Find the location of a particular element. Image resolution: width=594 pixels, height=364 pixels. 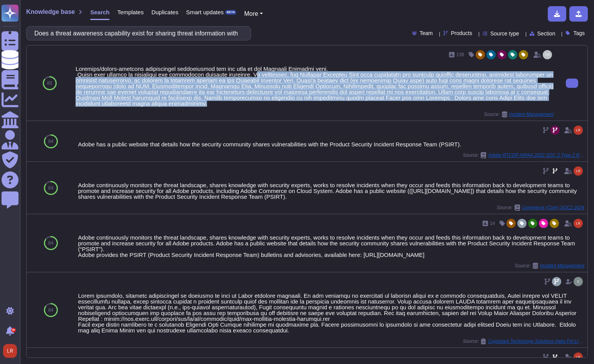

span: Team is located at coordinates (426, 33).